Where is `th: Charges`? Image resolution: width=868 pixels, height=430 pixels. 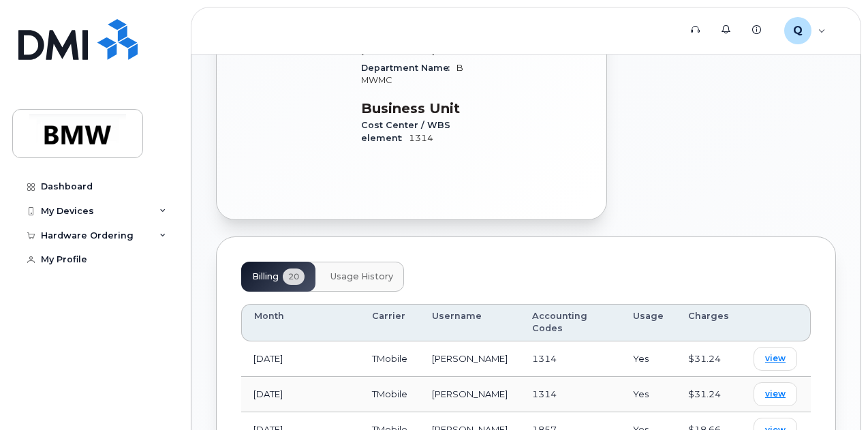 th: Charges is located at coordinates (709, 322).